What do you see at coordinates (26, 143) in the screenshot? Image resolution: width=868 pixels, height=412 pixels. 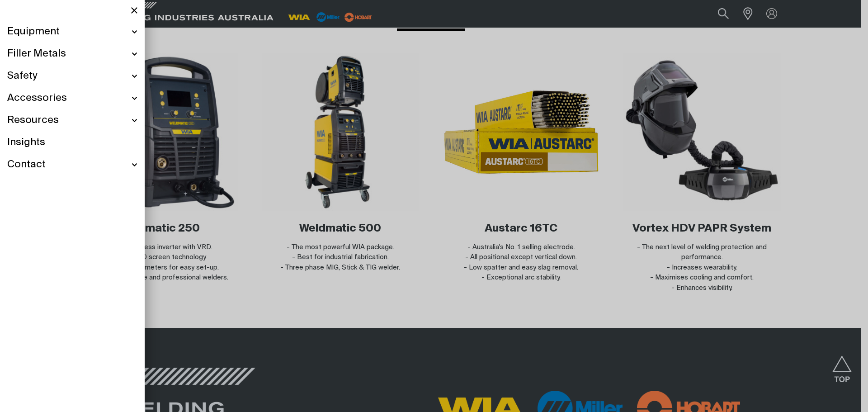 I see `span: Insights` at bounding box center [26, 143].